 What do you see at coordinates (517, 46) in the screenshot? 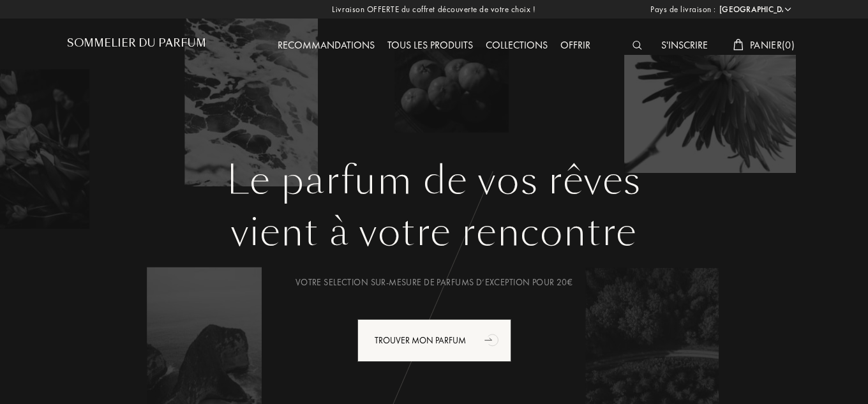
I see `div: Collections` at bounding box center [517, 46].